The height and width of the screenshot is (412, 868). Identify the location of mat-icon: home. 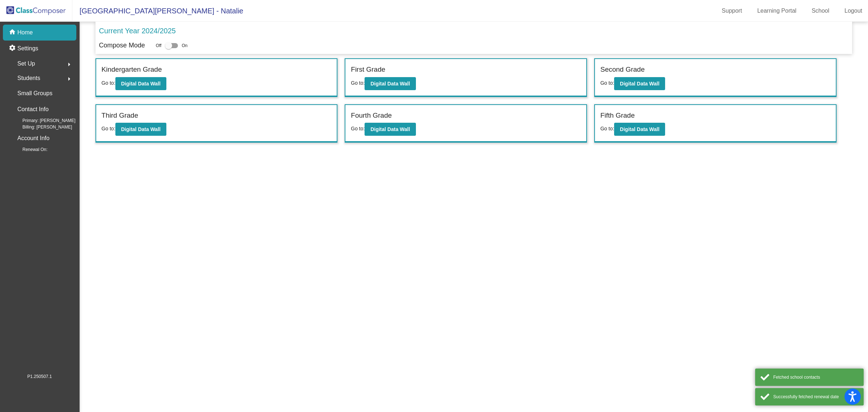
(13, 33).